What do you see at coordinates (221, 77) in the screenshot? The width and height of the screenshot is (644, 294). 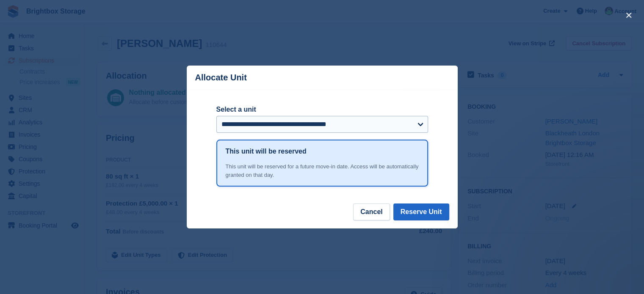 I see `p: Allocate Unit` at bounding box center [221, 77].